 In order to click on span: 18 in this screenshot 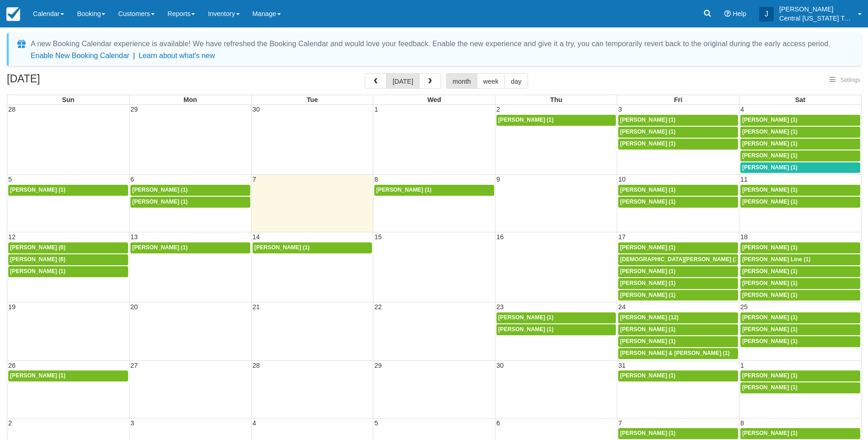, I will do `click(744, 236)`.